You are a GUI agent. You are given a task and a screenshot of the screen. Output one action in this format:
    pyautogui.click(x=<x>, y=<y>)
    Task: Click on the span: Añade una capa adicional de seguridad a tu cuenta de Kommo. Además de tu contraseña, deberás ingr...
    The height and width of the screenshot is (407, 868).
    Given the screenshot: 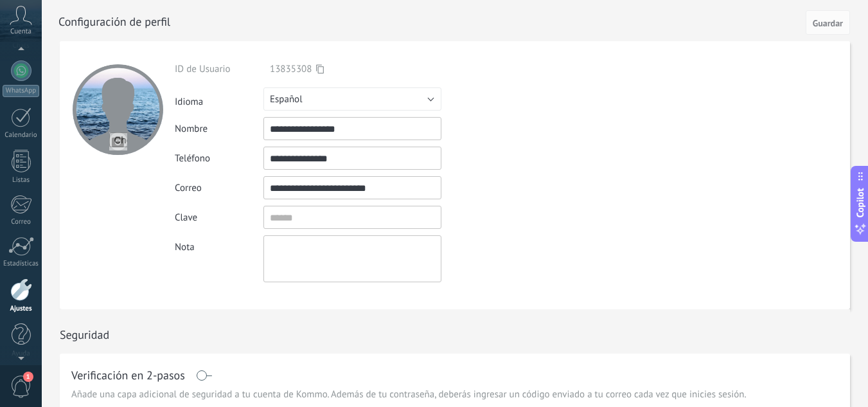 What is the action you would take?
    pyautogui.click(x=409, y=394)
    